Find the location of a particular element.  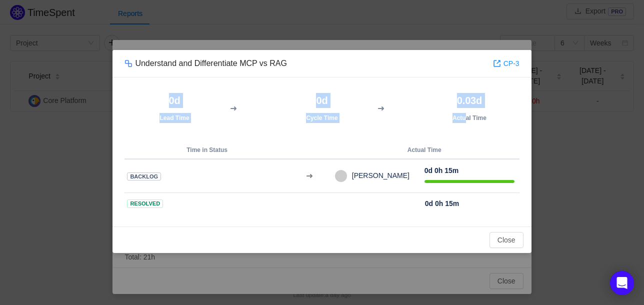

img: 10316 is located at coordinates (128, 63).